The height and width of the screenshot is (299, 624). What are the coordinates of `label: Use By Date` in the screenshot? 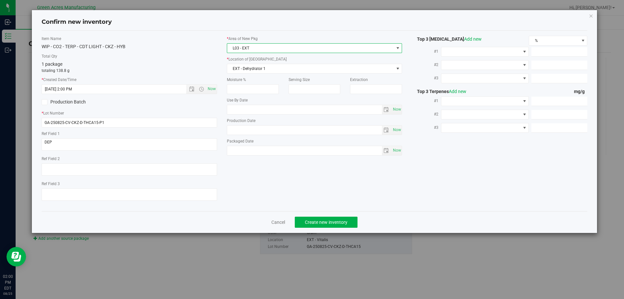 It's located at (314, 100).